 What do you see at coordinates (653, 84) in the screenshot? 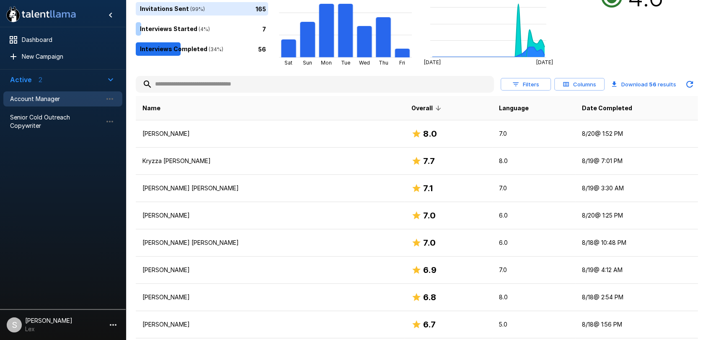
I see `b: 56` at bounding box center [653, 84].